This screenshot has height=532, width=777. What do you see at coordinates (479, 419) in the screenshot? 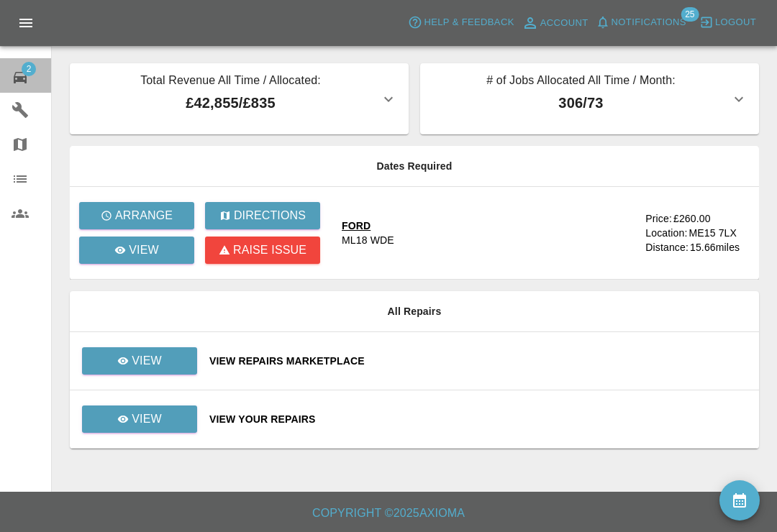
I see `div: View Your Repairs` at bounding box center [479, 419].